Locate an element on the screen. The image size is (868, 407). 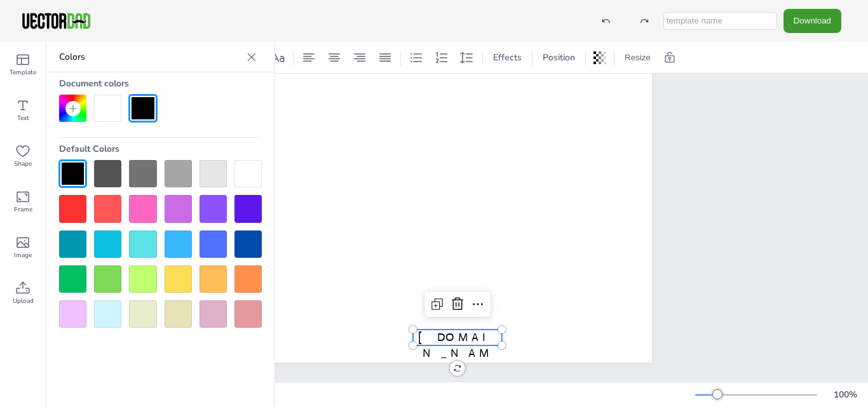
div: Document colors is located at coordinates (160, 83).